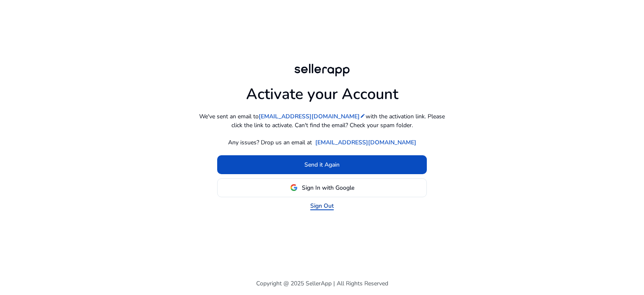  What do you see at coordinates (363, 116) in the screenshot?
I see `mat-icon: edit` at bounding box center [363, 116].